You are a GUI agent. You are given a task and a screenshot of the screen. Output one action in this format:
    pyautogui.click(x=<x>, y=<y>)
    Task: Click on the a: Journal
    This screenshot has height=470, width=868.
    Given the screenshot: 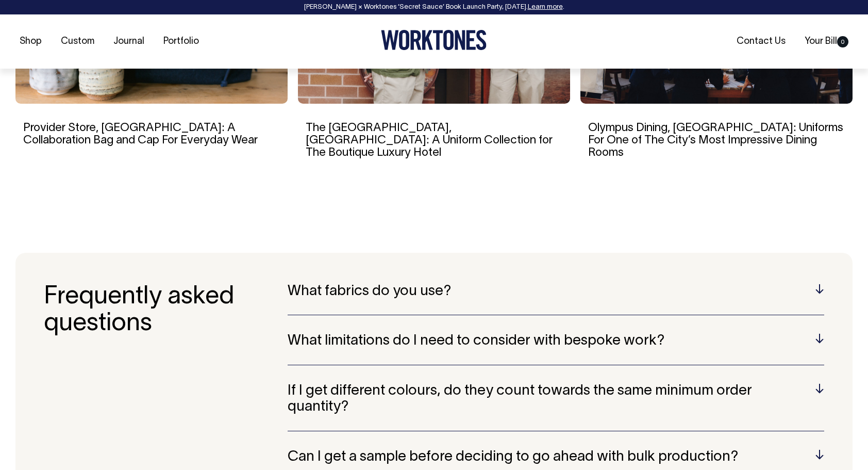 What is the action you would take?
    pyautogui.click(x=129, y=41)
    